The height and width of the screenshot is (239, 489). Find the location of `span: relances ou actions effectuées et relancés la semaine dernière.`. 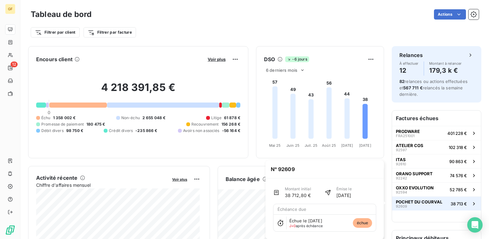

span: relances ou actions effectuées et relancés la semaine dernière. is located at coordinates (433, 88).